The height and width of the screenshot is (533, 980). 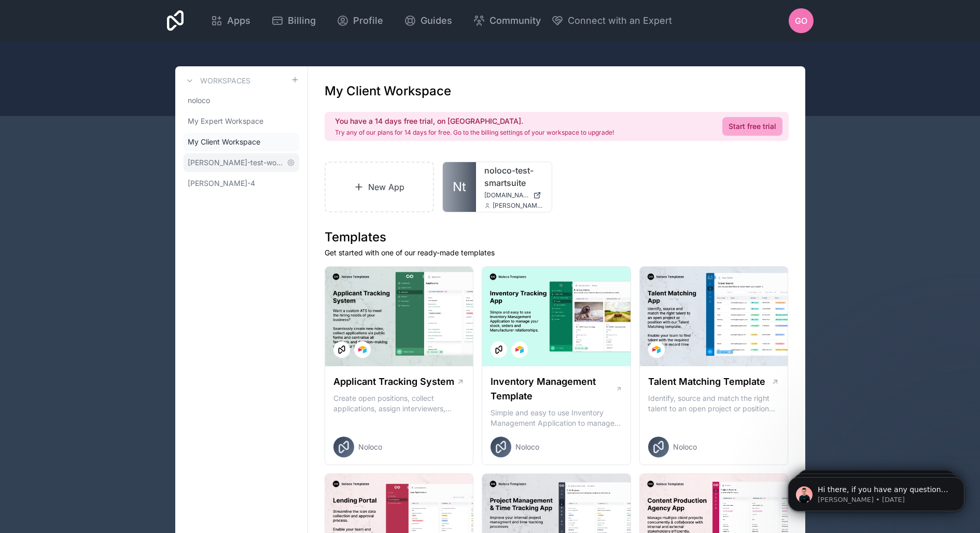 I want to click on a: Guides, so click(x=427, y=21).